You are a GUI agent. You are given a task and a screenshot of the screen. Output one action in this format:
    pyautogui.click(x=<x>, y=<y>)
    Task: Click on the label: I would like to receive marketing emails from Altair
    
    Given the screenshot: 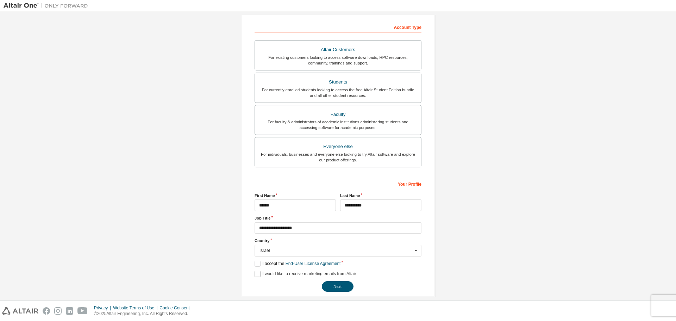 What is the action you would take?
    pyautogui.click(x=305, y=273)
    